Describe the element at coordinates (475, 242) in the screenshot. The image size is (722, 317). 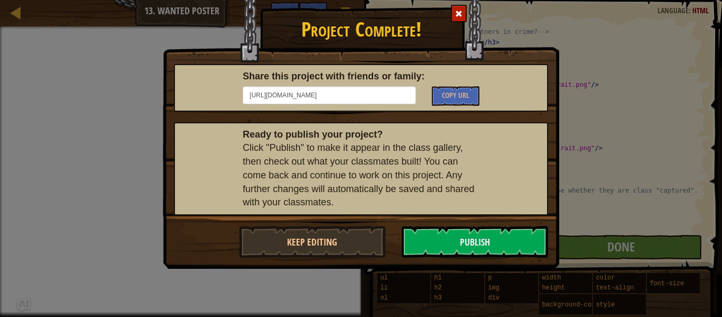
I see `button: Publish` at that location.